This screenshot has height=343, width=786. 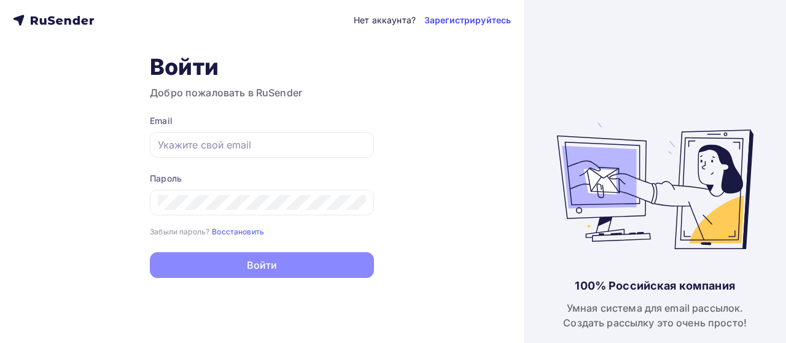 What do you see at coordinates (467, 20) in the screenshot?
I see `a: Зарегистрируйтесь` at bounding box center [467, 20].